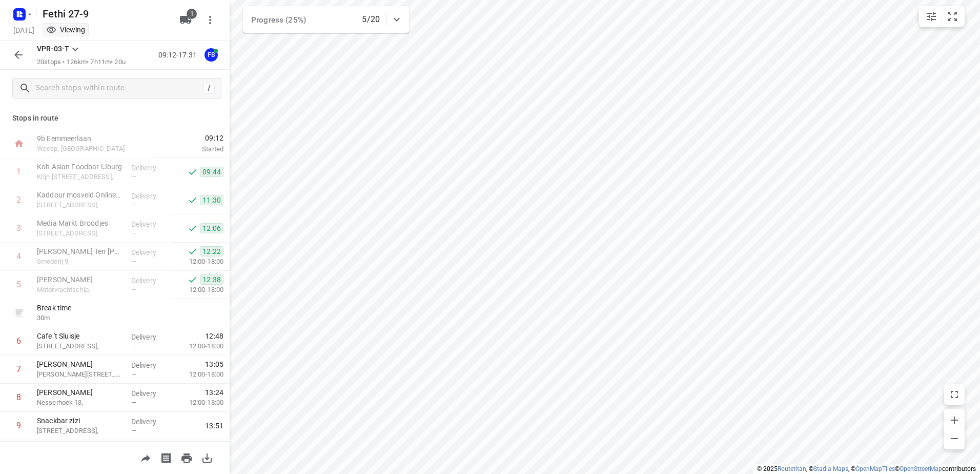  I want to click on div: 2, so click(19, 199).